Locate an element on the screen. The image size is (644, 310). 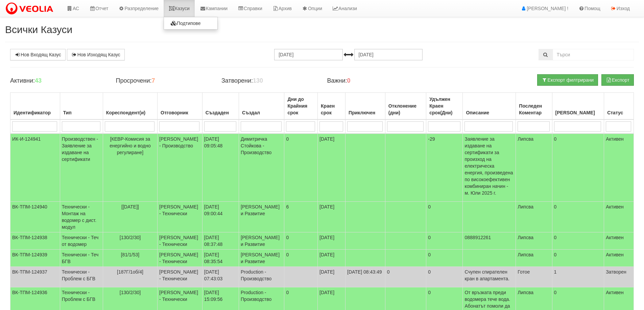
div: Описание is located at coordinates (489, 113).